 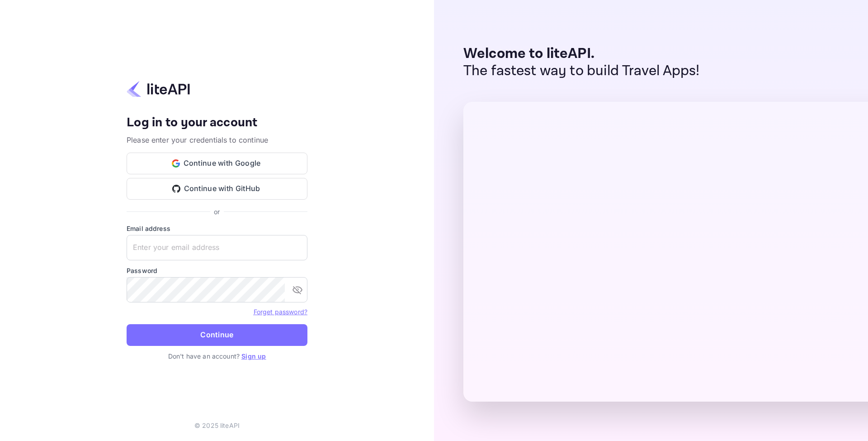 What do you see at coordinates (582, 53) in the screenshot?
I see `p: Welcome to liteAPI.` at bounding box center [582, 53].